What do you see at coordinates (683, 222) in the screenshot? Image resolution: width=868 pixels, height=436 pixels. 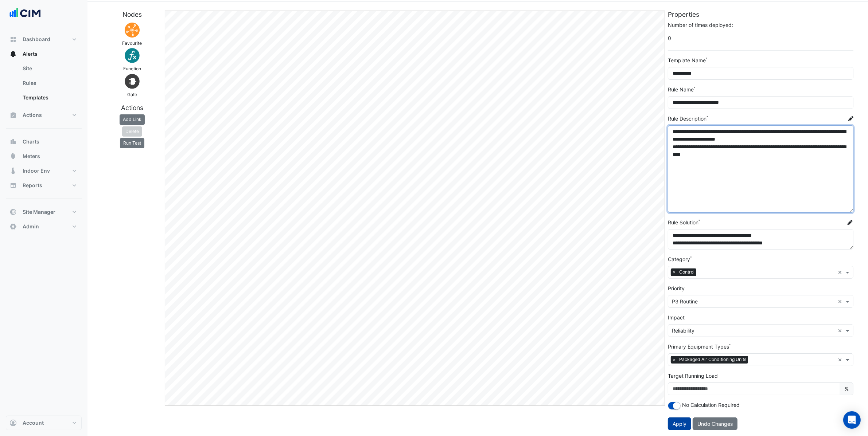 I see `label: Rule Solution` at bounding box center [683, 222].